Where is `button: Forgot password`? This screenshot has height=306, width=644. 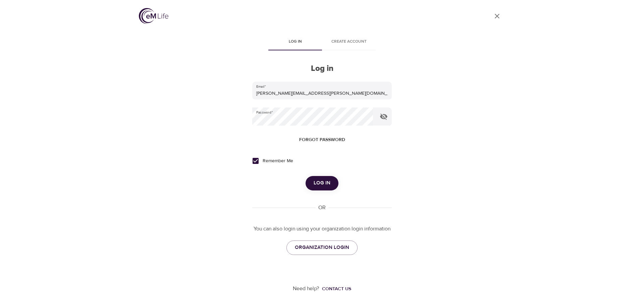 button: Forgot password is located at coordinates (322, 140).